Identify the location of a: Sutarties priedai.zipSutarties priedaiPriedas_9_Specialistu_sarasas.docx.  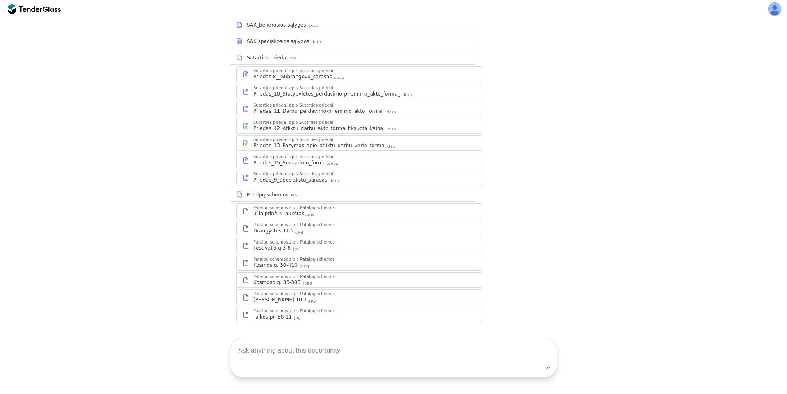
(359, 178).